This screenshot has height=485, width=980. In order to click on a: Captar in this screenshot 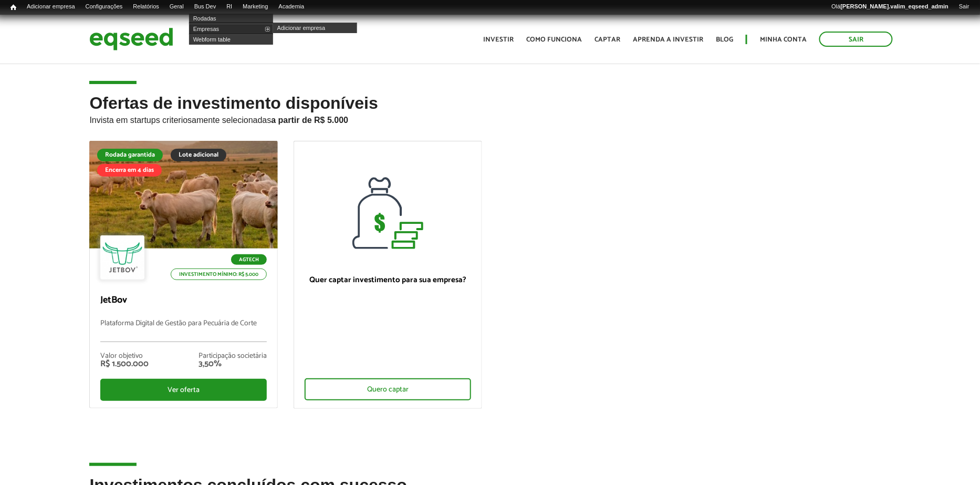, I will do `click(607, 40)`.